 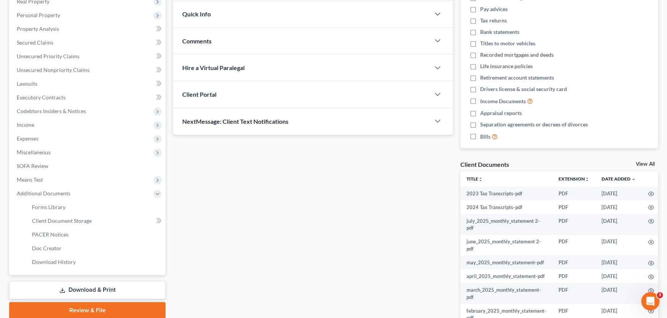 What do you see at coordinates (88, 70) in the screenshot?
I see `a: Unsecured Nonpriority Claims` at bounding box center [88, 70].